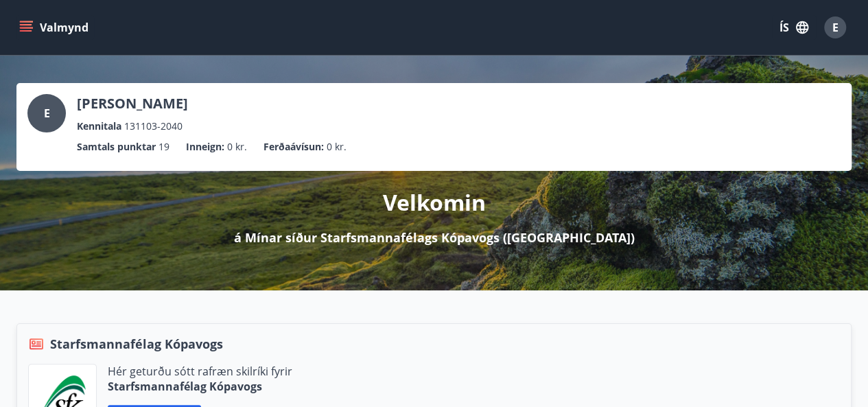 The height and width of the screenshot is (407, 868). Describe the element at coordinates (794, 27) in the screenshot. I see `button: ÍS` at that location.